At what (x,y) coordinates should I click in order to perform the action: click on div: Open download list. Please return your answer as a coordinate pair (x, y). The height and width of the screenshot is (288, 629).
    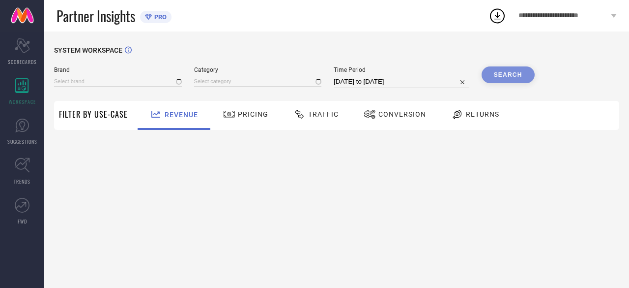
    Looking at the image, I should click on (498, 16).